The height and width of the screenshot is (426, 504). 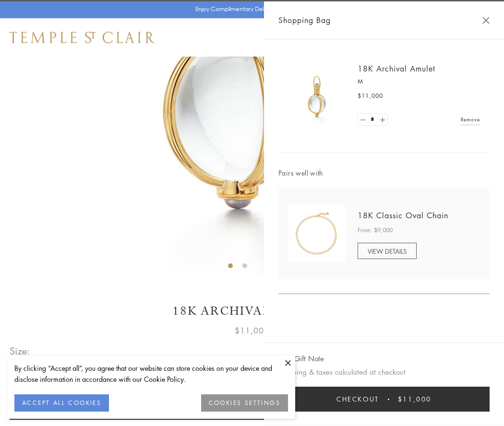 What do you see at coordinates (396, 69) in the screenshot?
I see `a: 18K Archival Amulet` at bounding box center [396, 69].